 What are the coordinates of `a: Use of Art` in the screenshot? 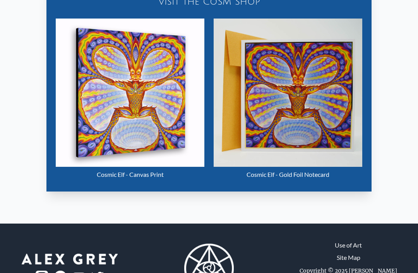 It's located at (348, 246).